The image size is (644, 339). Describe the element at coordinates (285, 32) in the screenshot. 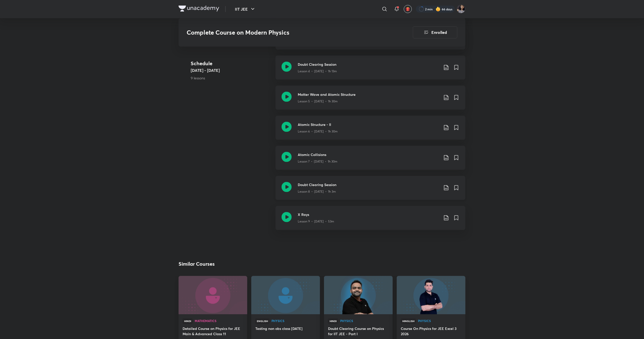

I see `h3: Complete Course on Modern Physics` at that location.